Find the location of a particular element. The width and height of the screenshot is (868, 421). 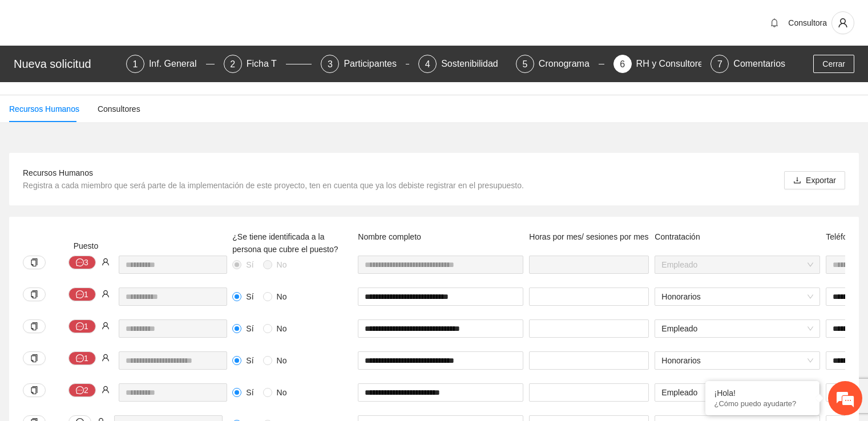

span: 7 is located at coordinates (720, 64).